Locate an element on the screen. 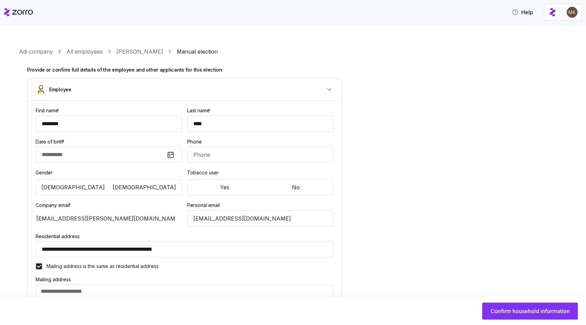 Image resolution: width=586 pixels, height=325 pixels. label: Mailing address is the same as residential address is located at coordinates (100, 266).